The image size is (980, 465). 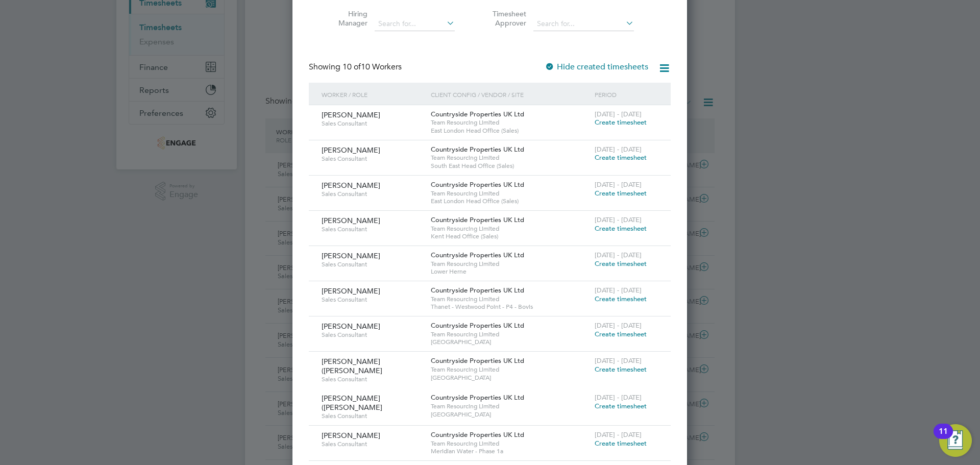 I want to click on span: Kent Head Office (Sales), so click(x=510, y=236).